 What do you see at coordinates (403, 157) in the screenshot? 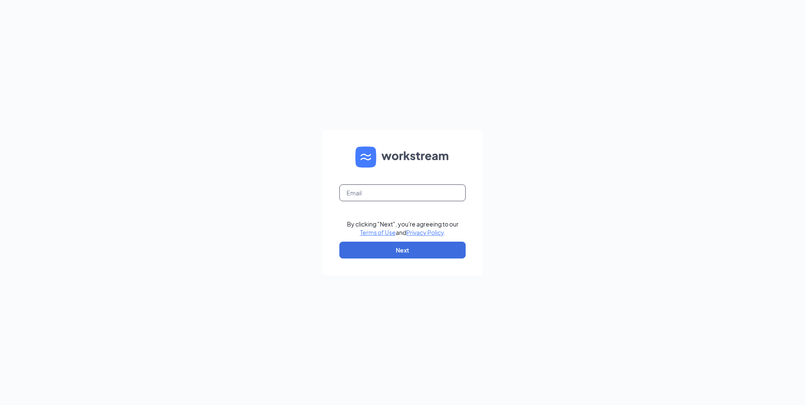
I see `img: WS logo and Workstream text` at bounding box center [403, 157].